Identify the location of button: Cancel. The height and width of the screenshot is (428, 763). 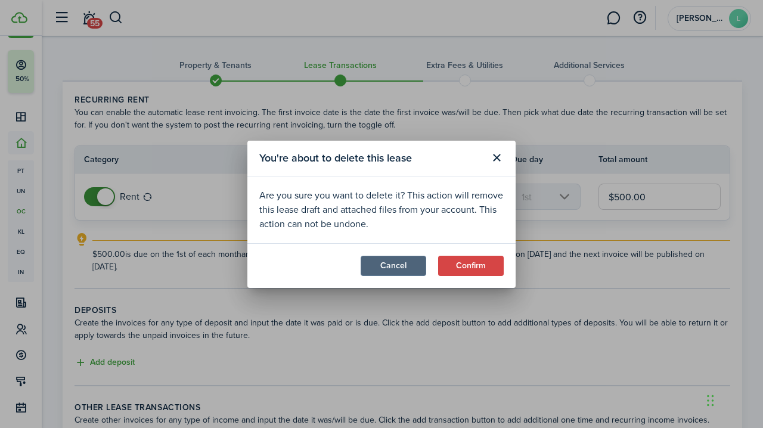
(393, 266).